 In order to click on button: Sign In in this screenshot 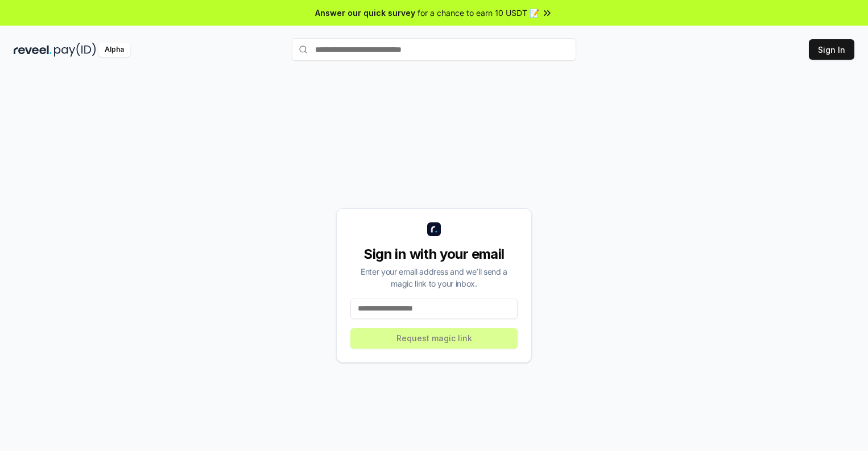, I will do `click(832, 50)`.